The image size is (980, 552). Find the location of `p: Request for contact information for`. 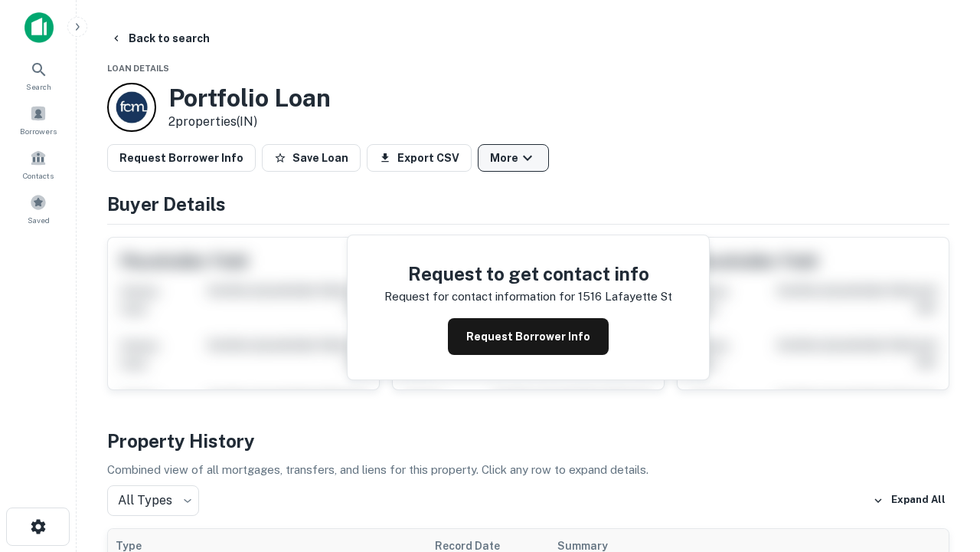

p: Request for contact information for is located at coordinates (479, 297).